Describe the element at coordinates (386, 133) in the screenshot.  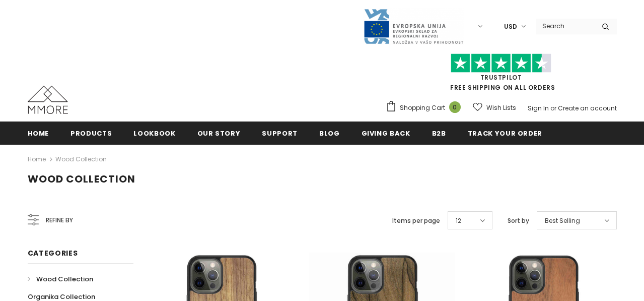
I see `span: Giving back` at that location.